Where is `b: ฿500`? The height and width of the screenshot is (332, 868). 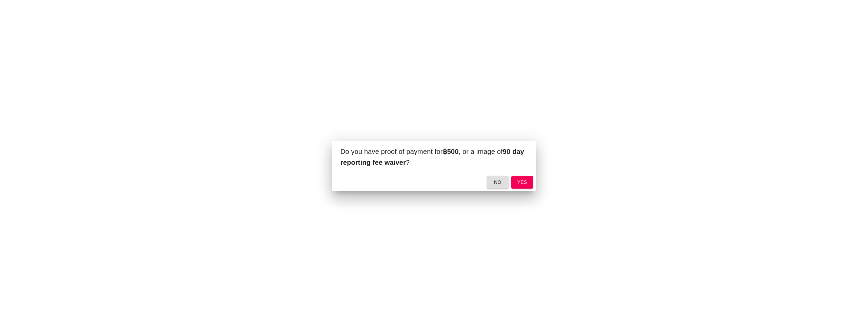
b: ฿500 is located at coordinates (450, 151).